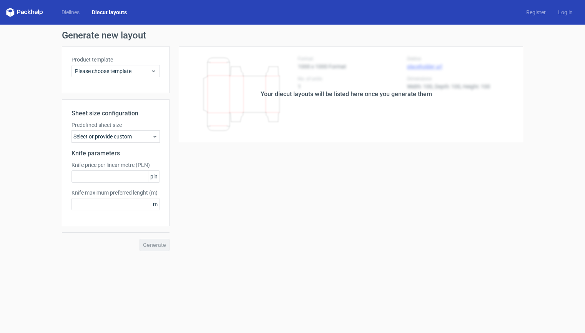 Image resolution: width=585 pixels, height=333 pixels. What do you see at coordinates (565, 12) in the screenshot?
I see `a: Log in` at bounding box center [565, 12].